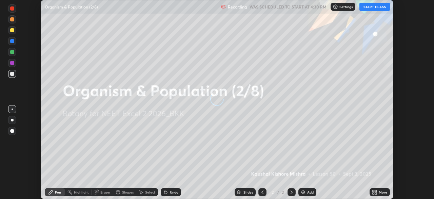  I want to click on div: Slides, so click(248, 192).